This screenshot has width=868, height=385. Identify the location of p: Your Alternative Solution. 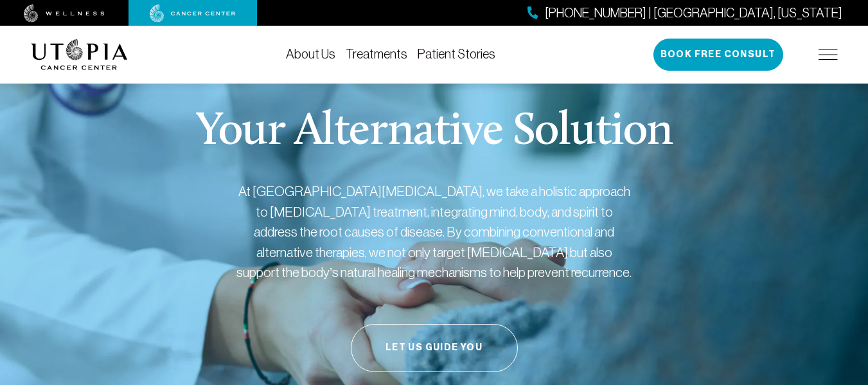
(434, 132).